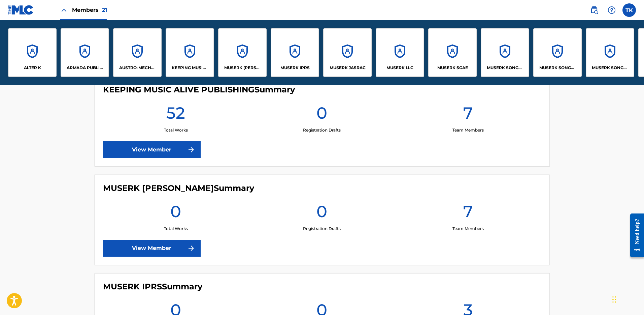 The height and width of the screenshot is (315, 644). What do you see at coordinates (11, 23) in the screenshot?
I see `div: Need help?` at bounding box center [11, 23].